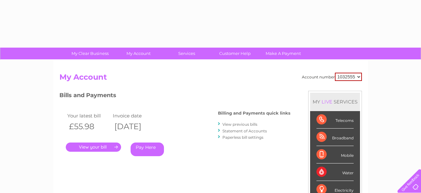 Image resolution: width=421 pixels, height=193 pixels. I want to click on h2: My Account, so click(211, 79).